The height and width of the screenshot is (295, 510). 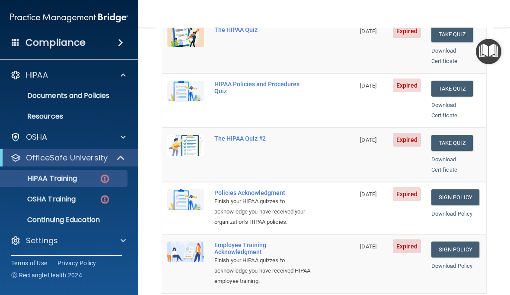 What do you see at coordinates (68, 241) in the screenshot?
I see `a: Settings` at bounding box center [68, 241].